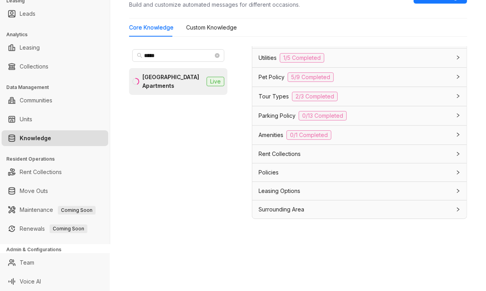 This screenshot has width=486, height=291. I want to click on span: Tour Types, so click(274, 96).